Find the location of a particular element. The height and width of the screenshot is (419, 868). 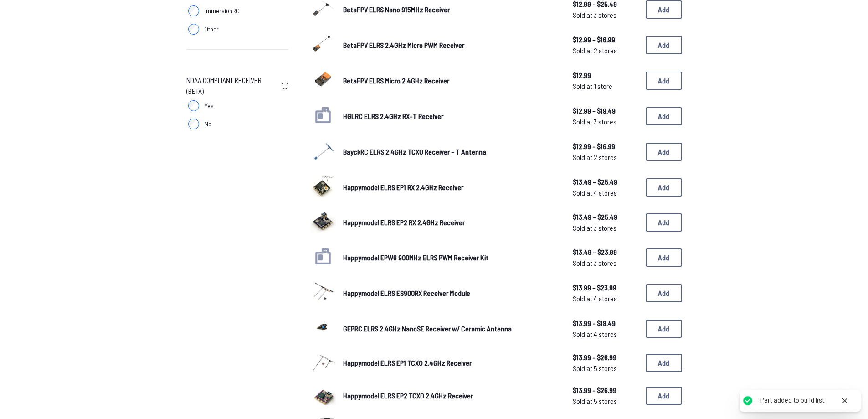

a: HGLRC ELRS 2.4GHz RX-T Receiver is located at coordinates (451, 116).